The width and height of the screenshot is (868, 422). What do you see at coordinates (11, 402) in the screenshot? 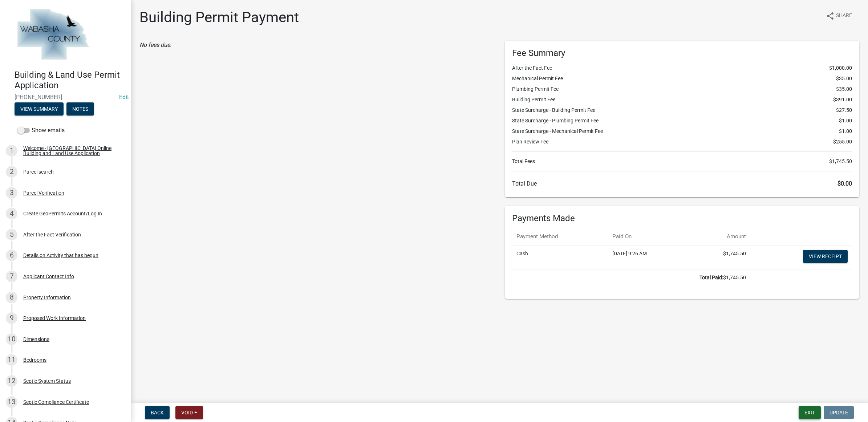
I see `div: 13` at bounding box center [11, 402].